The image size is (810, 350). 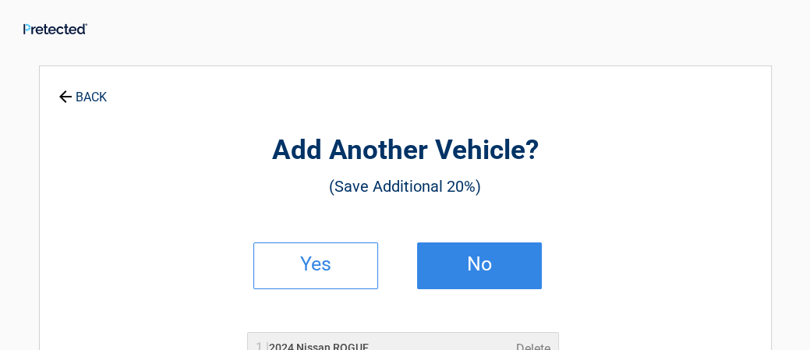 What do you see at coordinates (316, 264) in the screenshot?
I see `h2: Yes` at bounding box center [316, 264].